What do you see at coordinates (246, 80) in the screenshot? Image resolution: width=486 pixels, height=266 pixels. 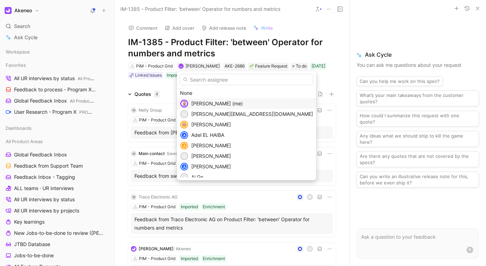 I see `input: Search assignee` at bounding box center [246, 80].